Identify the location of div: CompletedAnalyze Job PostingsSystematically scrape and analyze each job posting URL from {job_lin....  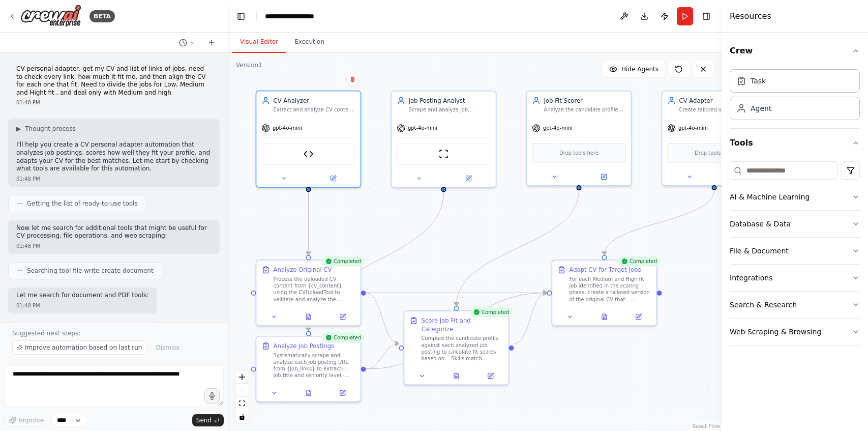
(309, 369).